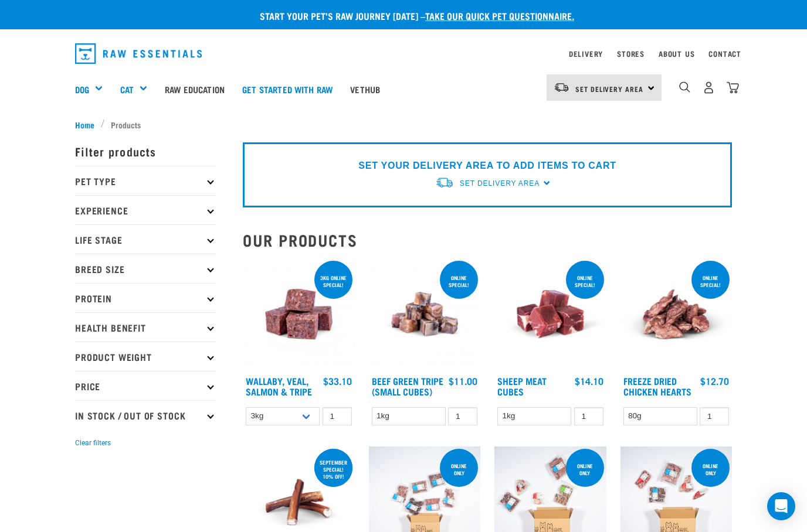 This screenshot has width=807, height=532. What do you see at coordinates (403, 53) in the screenshot?
I see `nav: dropdown navigation` at bounding box center [403, 53].